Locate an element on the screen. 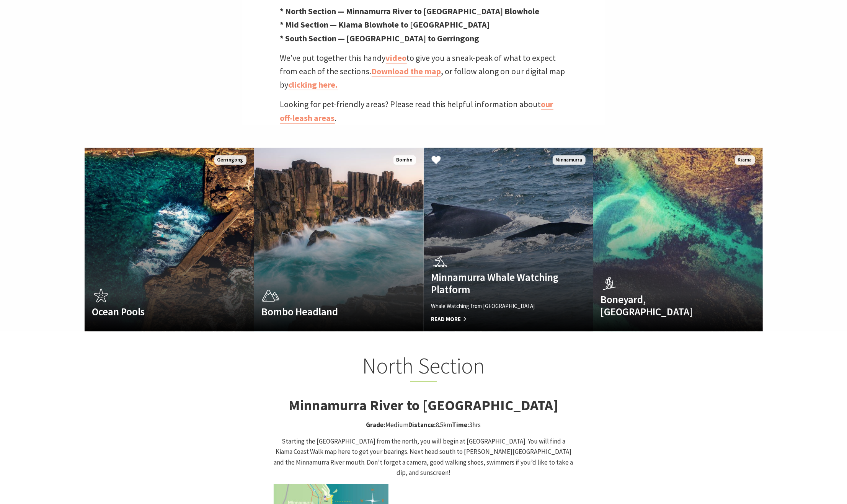  a: Ocean Pools Gerringong is located at coordinates (169, 240).